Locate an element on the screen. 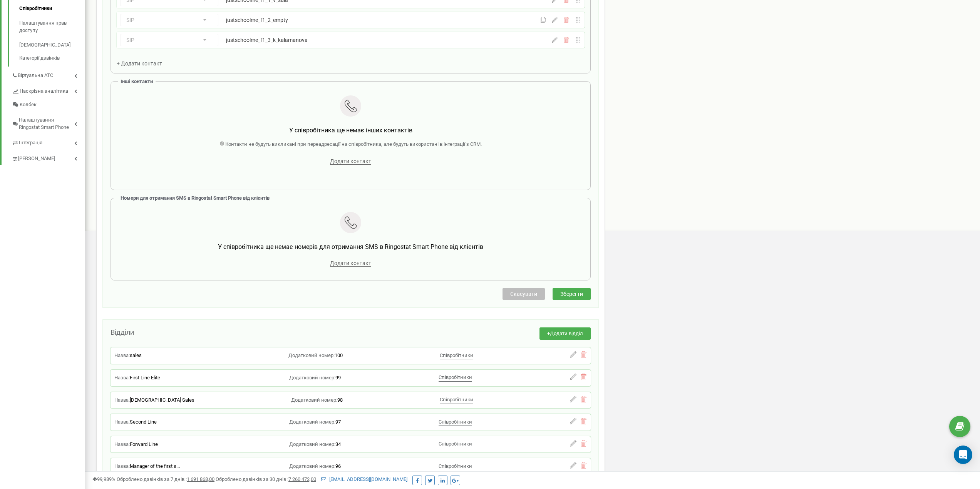  span: + Додати контакт is located at coordinates (140, 64).